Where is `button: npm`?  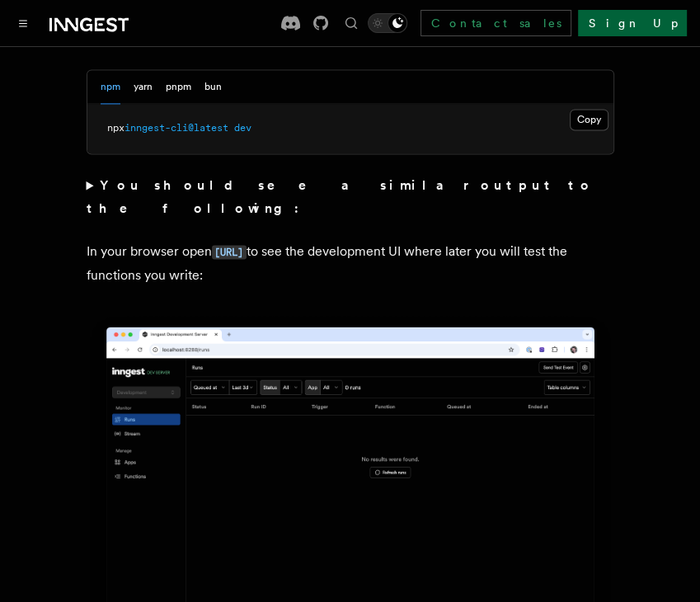
button: npm is located at coordinates (110, 86).